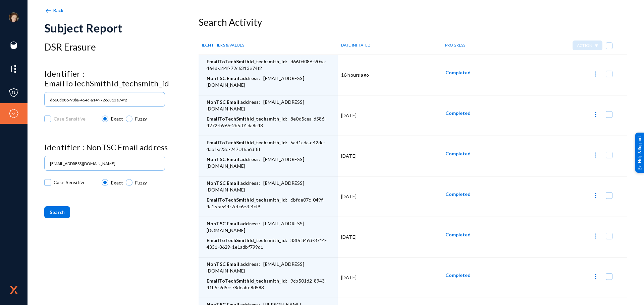  What do you see at coordinates (271, 124) in the screenshot?
I see `div: 8e0d5cea-d586-4272-b966-2b5f01da8c48` at bounding box center [271, 124].